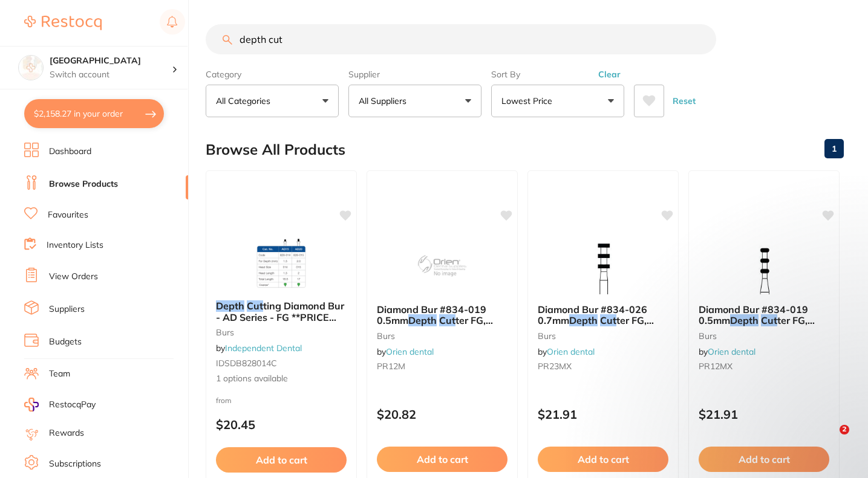 The image size is (868, 478). I want to click on a: Suppliers, so click(66, 309).